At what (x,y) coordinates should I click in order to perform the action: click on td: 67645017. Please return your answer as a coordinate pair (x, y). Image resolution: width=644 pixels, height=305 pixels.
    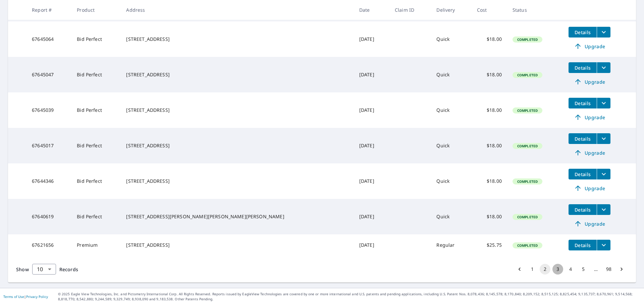
    Looking at the image, I should click on (49, 146).